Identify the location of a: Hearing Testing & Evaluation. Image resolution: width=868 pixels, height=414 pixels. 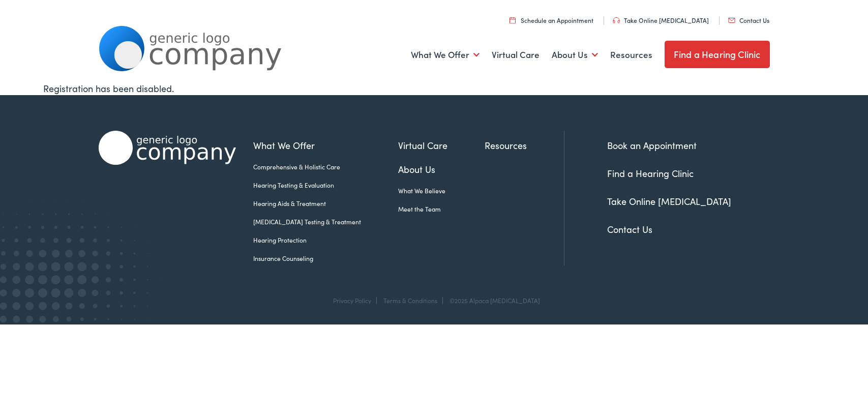
(325, 185).